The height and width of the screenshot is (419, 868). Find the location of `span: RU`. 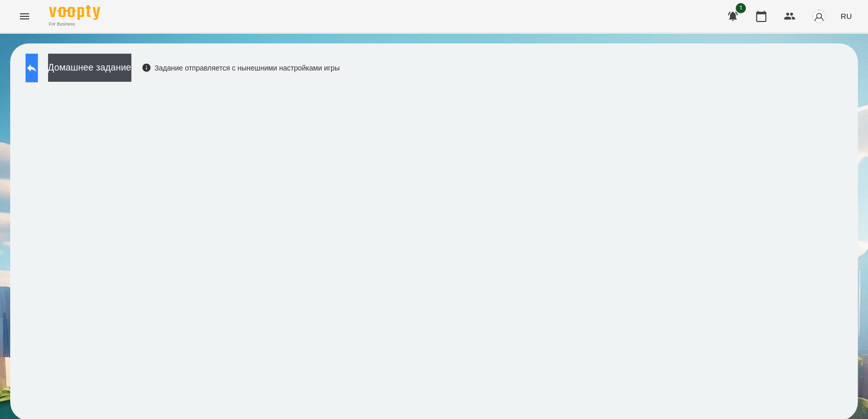

span: RU is located at coordinates (846, 16).